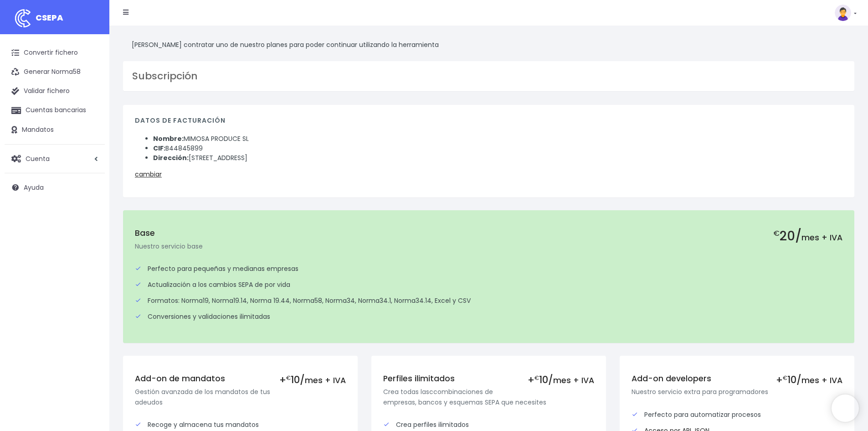 The image size is (868, 431). Describe the element at coordinates (488, 246) in the screenshot. I see `p: Nuestro servicio base` at that location.